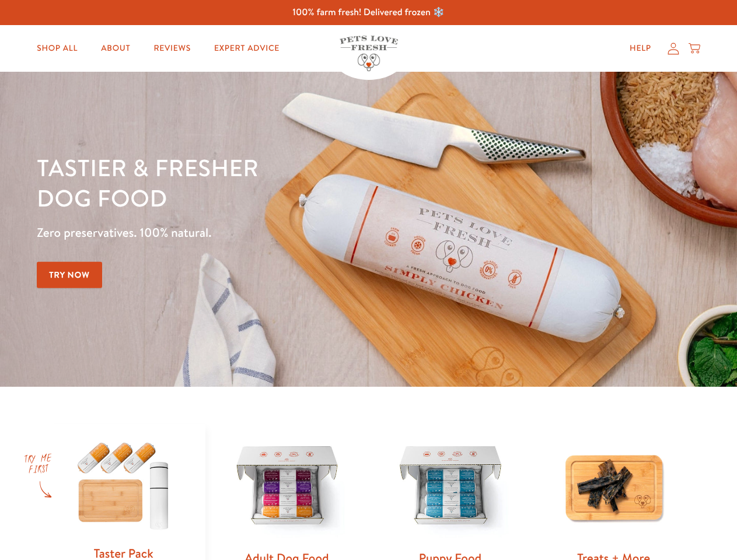  I want to click on a: Reviews, so click(172, 48).